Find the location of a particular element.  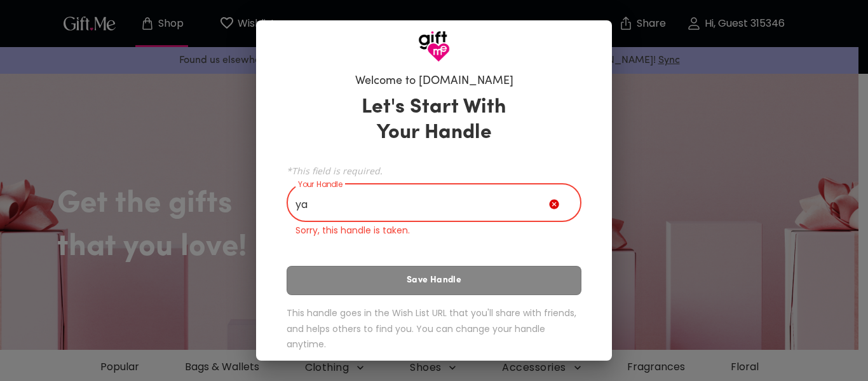

img: GiftMe Logo is located at coordinates (434, 46).